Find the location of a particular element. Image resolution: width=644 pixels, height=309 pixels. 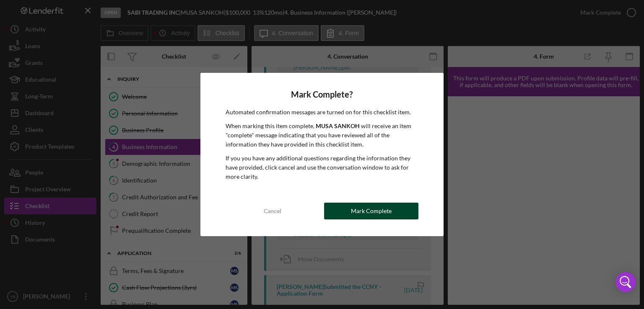

b: MUSA SANKOH is located at coordinates (338, 125).